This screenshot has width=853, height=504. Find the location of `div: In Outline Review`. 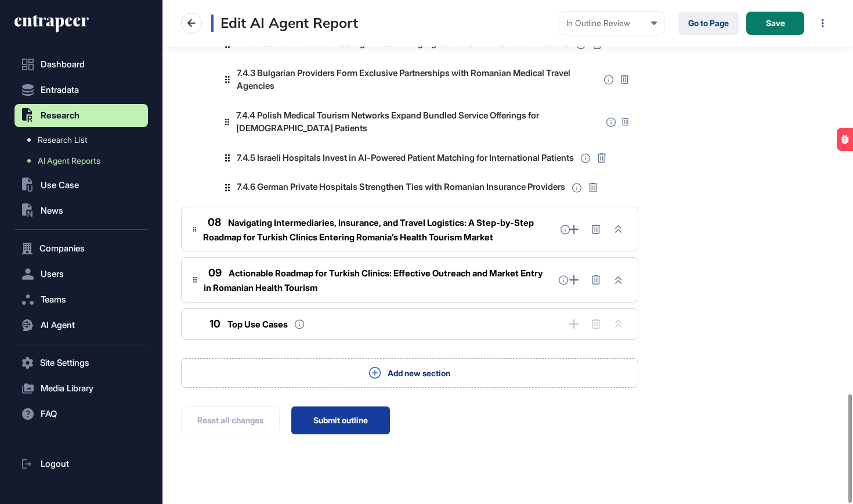

div: In Outline Review is located at coordinates (612, 23).